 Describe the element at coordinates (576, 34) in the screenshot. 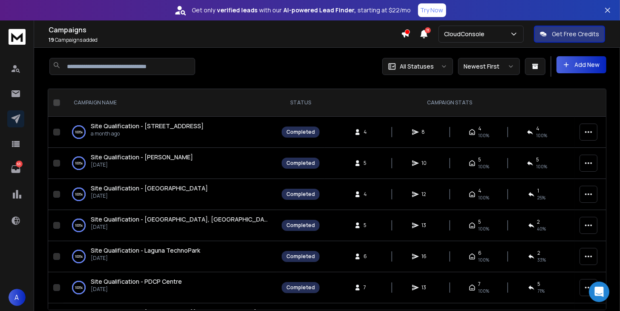

I see `p: Get Free Credits` at that location.